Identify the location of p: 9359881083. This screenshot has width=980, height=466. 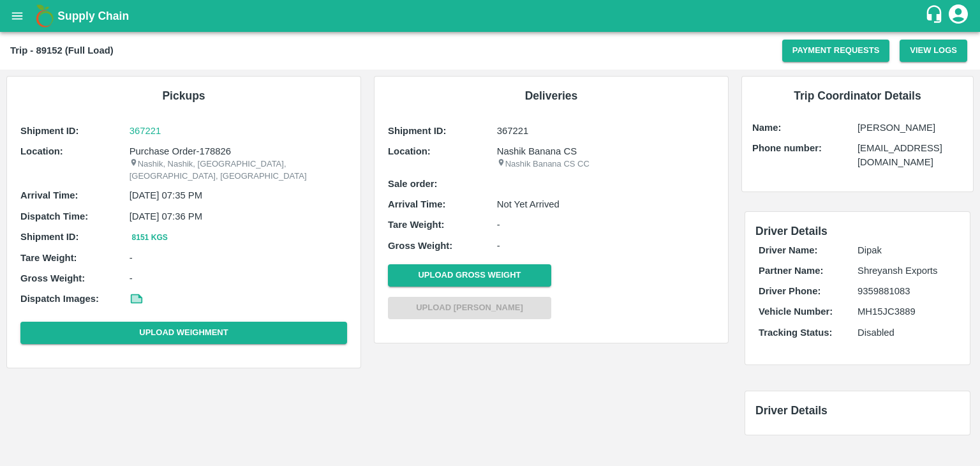
(906, 291).